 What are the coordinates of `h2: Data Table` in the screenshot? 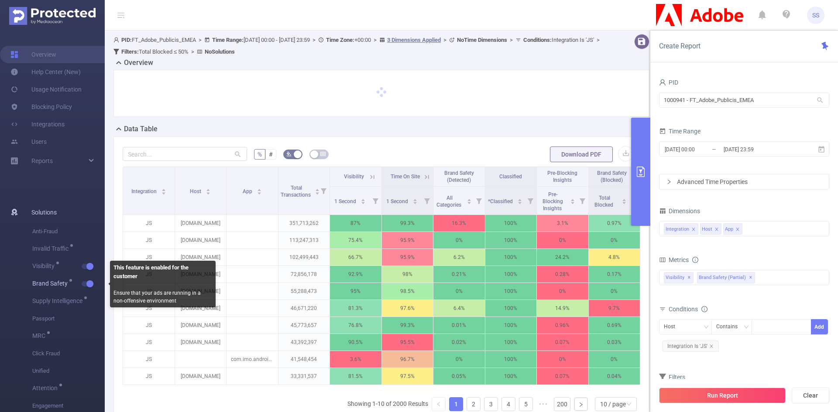 It's located at (140, 129).